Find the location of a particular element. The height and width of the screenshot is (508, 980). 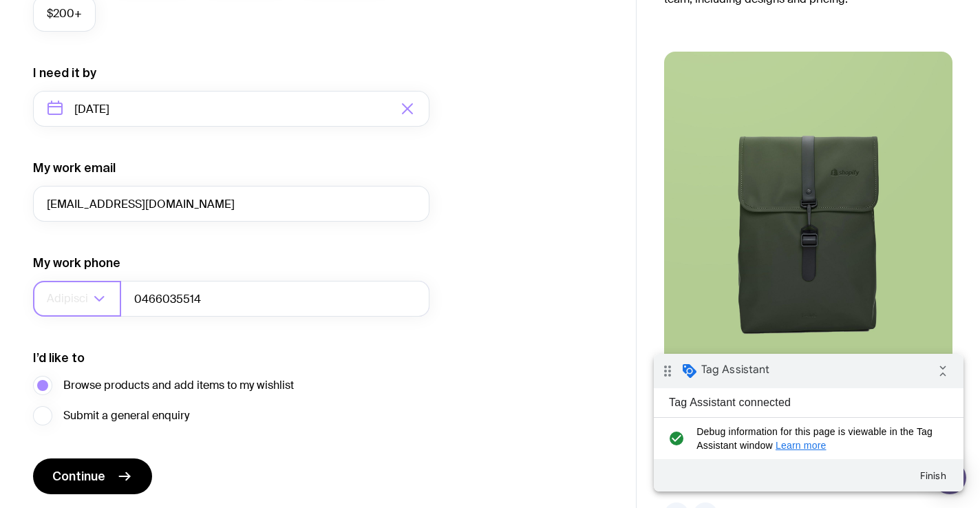

div: Search for option is located at coordinates (77, 298).